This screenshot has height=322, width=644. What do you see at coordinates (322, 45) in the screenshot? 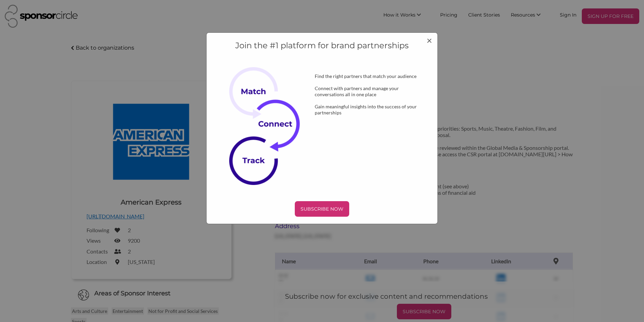
I see `h4: Join the #1 platform for brand partnerships` at bounding box center [322, 45].